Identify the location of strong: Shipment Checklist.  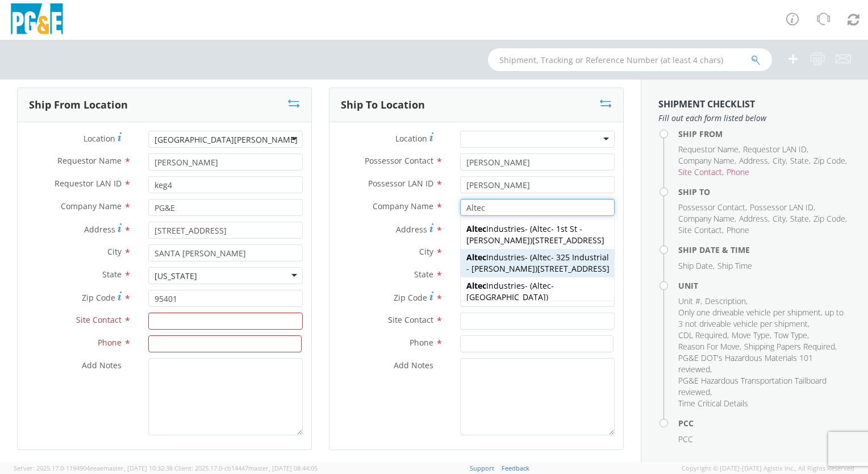
(707, 104).